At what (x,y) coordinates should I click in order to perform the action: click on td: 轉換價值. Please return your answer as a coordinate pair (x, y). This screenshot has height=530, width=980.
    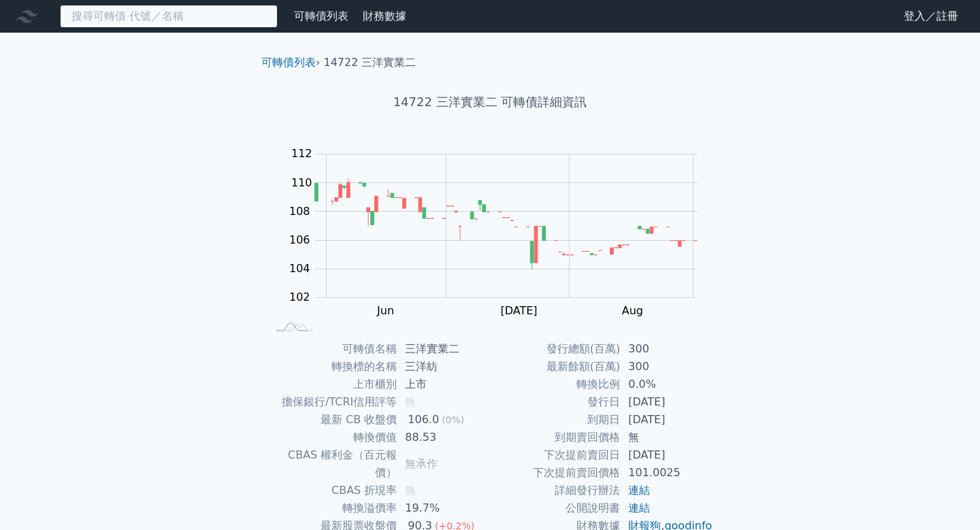
    Looking at the image, I should click on (331, 437).